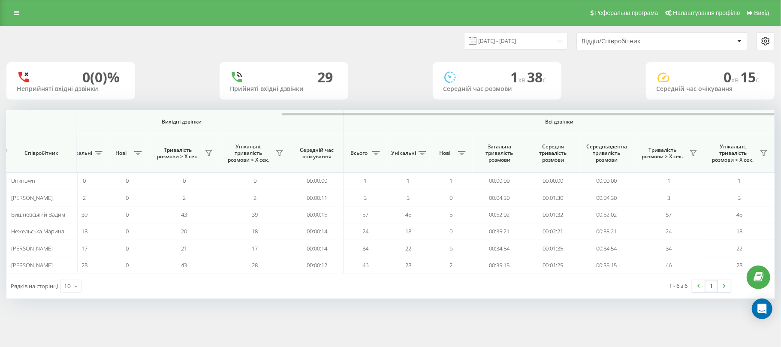  Describe the element at coordinates (606, 248) in the screenshot. I see `td: 00:34:54` at that location.